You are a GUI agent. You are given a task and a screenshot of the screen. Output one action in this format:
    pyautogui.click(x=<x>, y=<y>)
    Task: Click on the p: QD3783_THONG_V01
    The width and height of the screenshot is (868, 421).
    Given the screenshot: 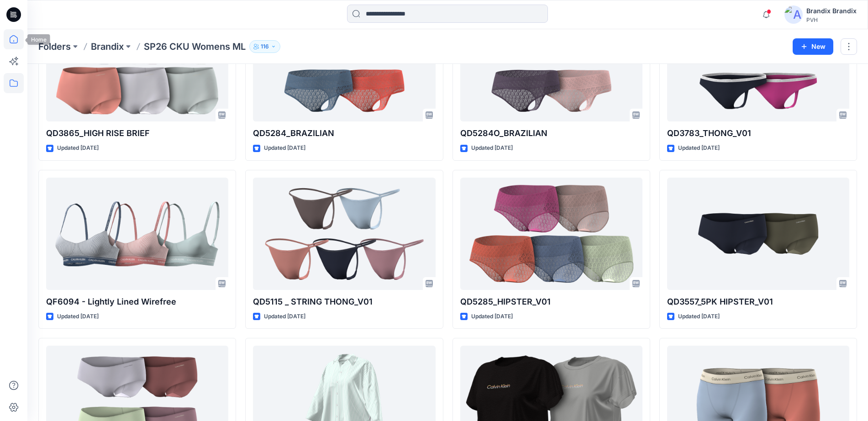 What is the action you would take?
    pyautogui.click(x=758, y=133)
    